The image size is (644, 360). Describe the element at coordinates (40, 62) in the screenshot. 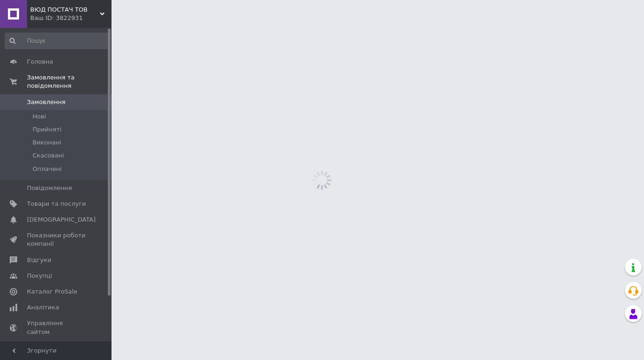

I see `span: Головна` at that location.